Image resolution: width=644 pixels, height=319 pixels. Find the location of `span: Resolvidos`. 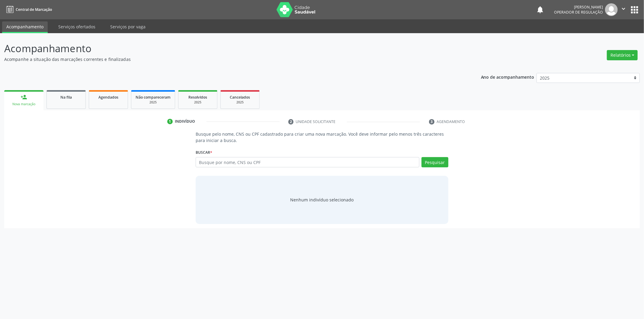

span: Resolvidos is located at coordinates (198, 97).